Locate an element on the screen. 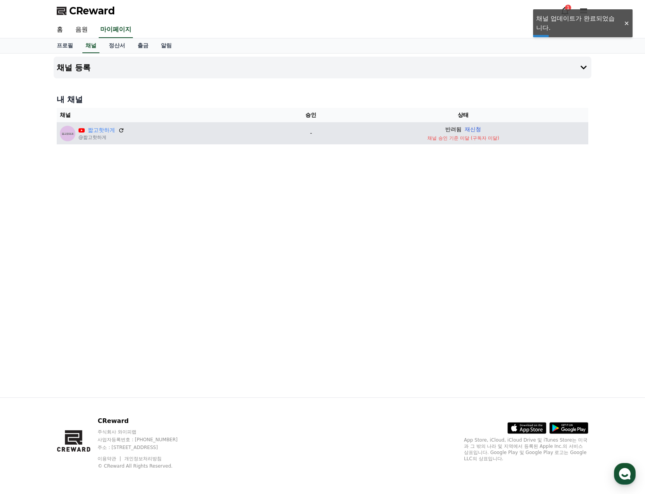 The width and height of the screenshot is (645, 494). th: 상태 is located at coordinates (463, 115).